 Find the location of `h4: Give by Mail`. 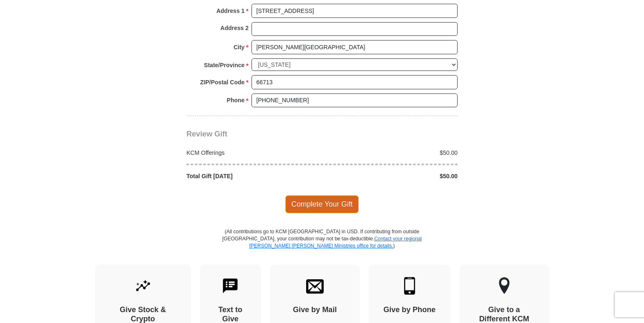

h4: Give by Mail is located at coordinates (315, 310).